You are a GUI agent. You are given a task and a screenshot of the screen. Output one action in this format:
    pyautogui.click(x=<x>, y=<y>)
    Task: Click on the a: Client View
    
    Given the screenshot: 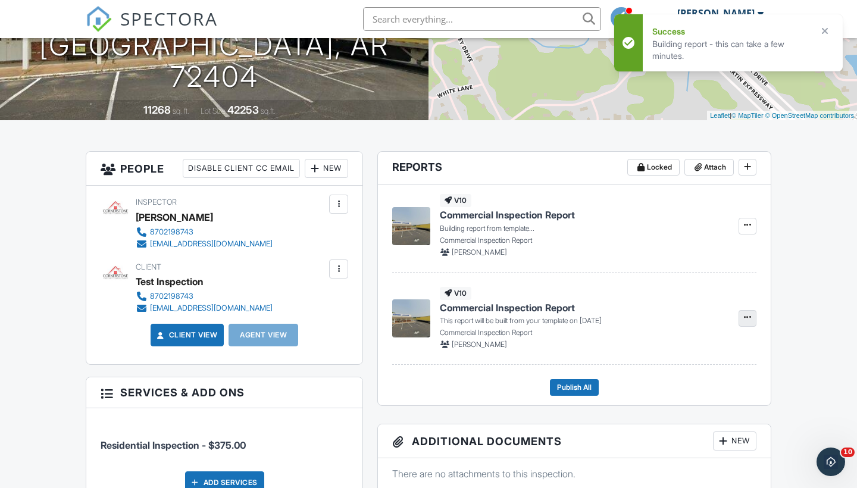 What is the action you would take?
    pyautogui.click(x=186, y=335)
    